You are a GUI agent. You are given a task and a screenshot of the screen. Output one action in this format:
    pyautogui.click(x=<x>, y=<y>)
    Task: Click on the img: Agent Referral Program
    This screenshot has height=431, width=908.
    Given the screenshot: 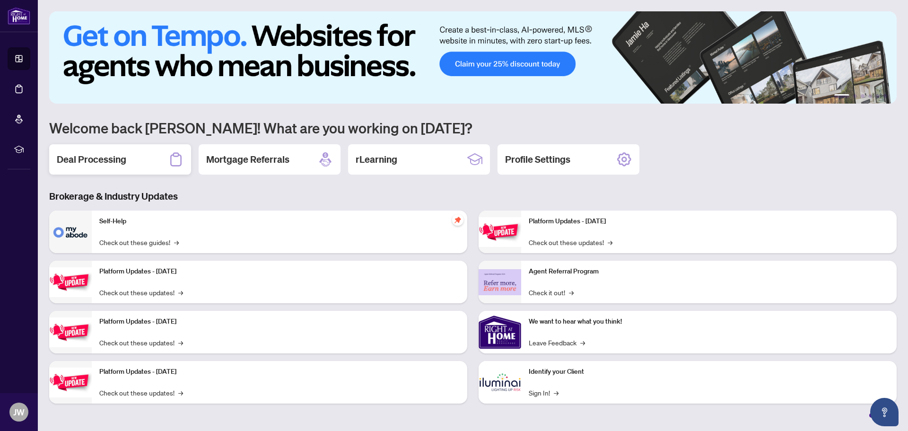 What is the action you would take?
    pyautogui.click(x=500, y=282)
    